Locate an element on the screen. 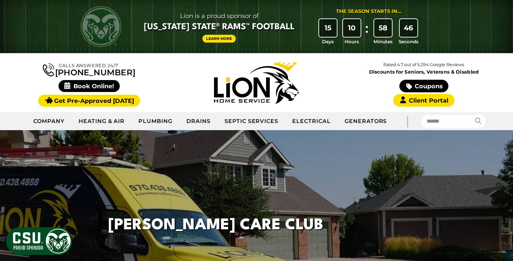  a: Plumbing is located at coordinates (155, 121).